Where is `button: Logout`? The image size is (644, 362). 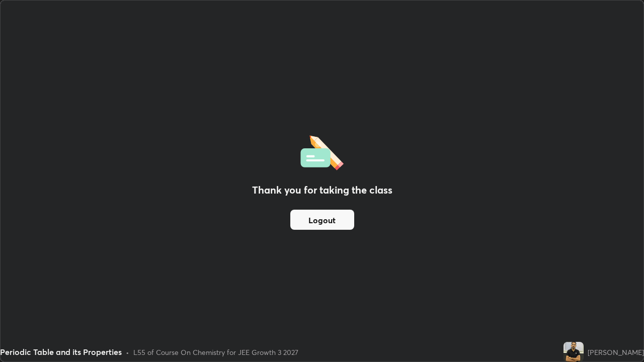
button: Logout is located at coordinates (322, 220).